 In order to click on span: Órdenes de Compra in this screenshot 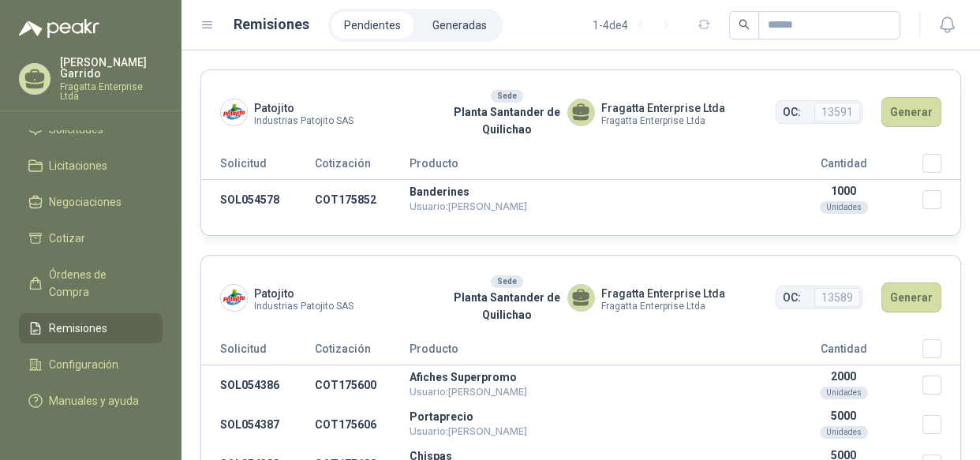, I will do `click(98, 283)`.